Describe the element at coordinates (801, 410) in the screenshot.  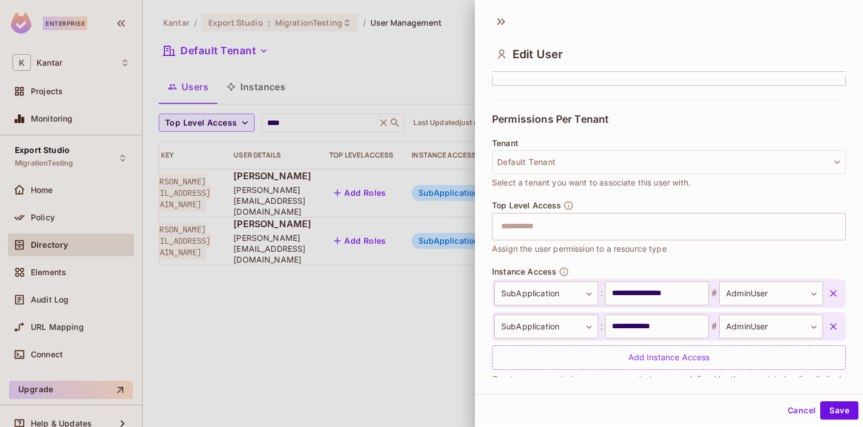
I see `button: Cancel` at that location.